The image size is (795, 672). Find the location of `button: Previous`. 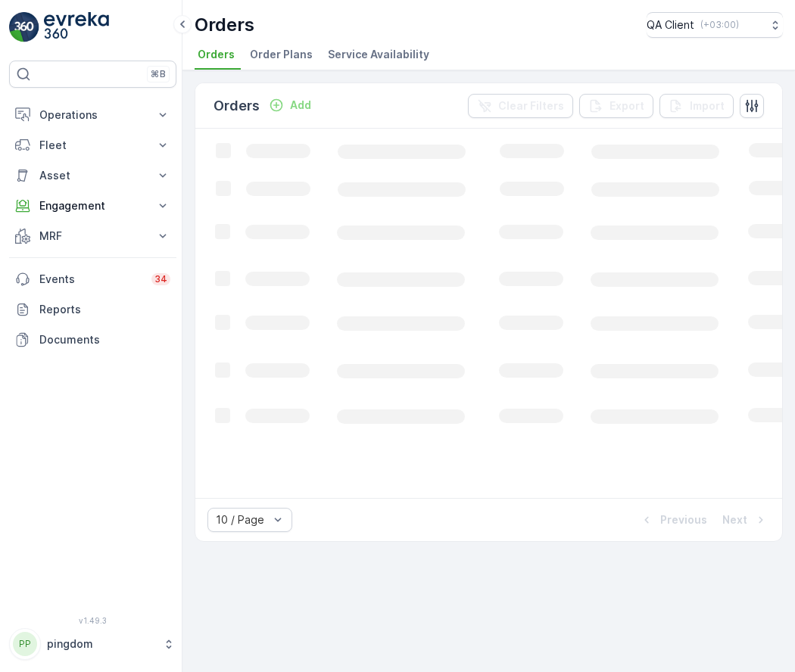

button: Previous is located at coordinates (673, 520).